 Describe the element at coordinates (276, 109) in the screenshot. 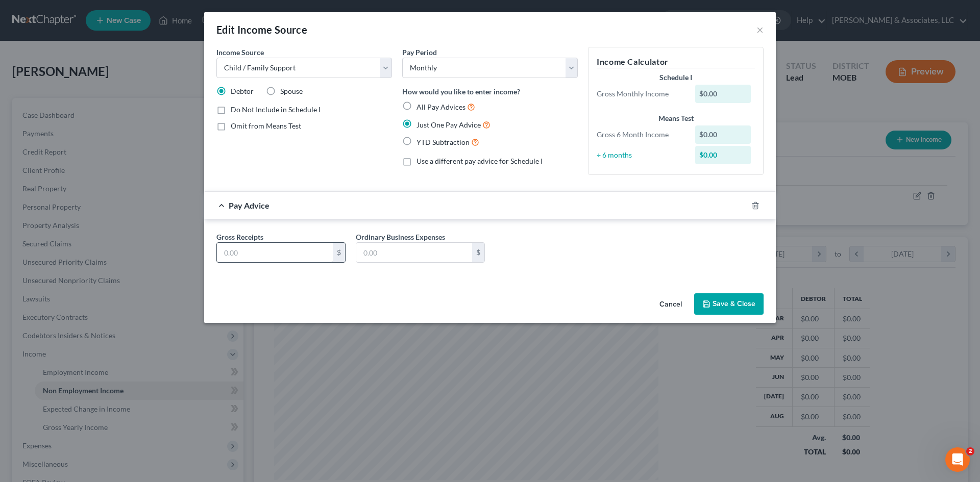

I see `span: Do Not Include in Schedule I` at that location.